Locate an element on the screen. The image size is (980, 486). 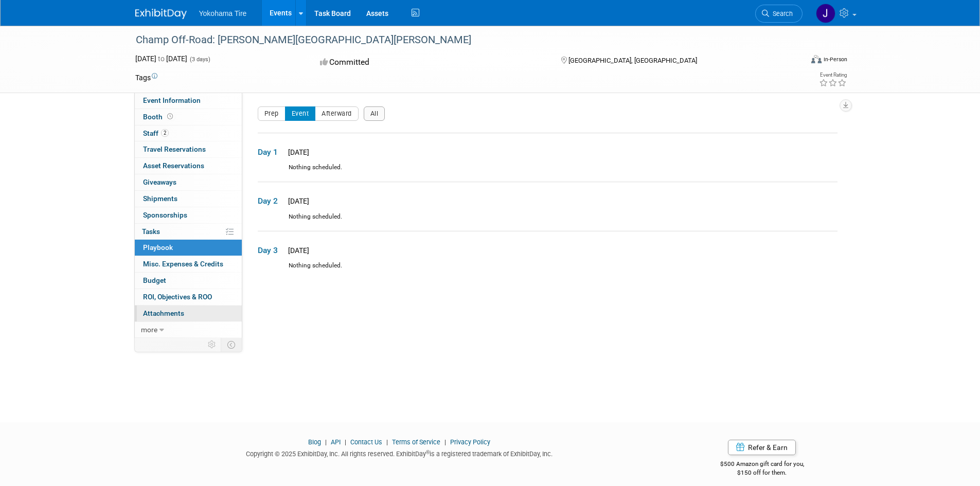
span: Day 3 is located at coordinates (271, 251).